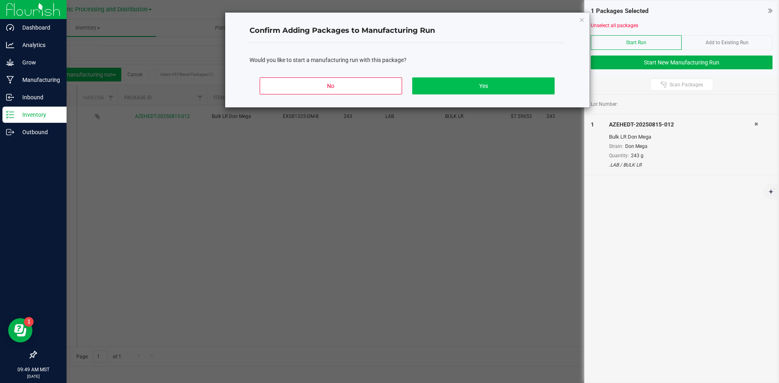  What do you see at coordinates (407, 60) in the screenshot?
I see `div: Would you like to start a manufacturing run with this package?` at bounding box center [407, 60].